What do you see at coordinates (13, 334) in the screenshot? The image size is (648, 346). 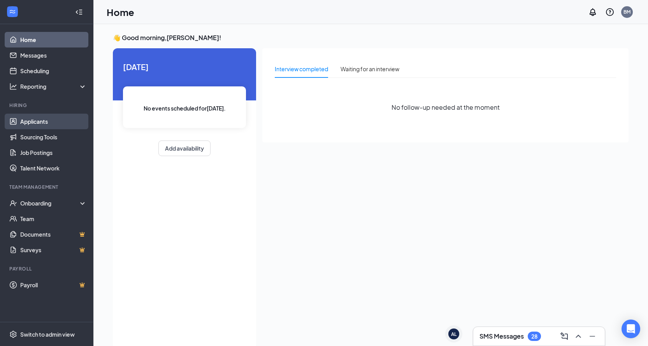 I see `svg: Settings` at bounding box center [13, 334].